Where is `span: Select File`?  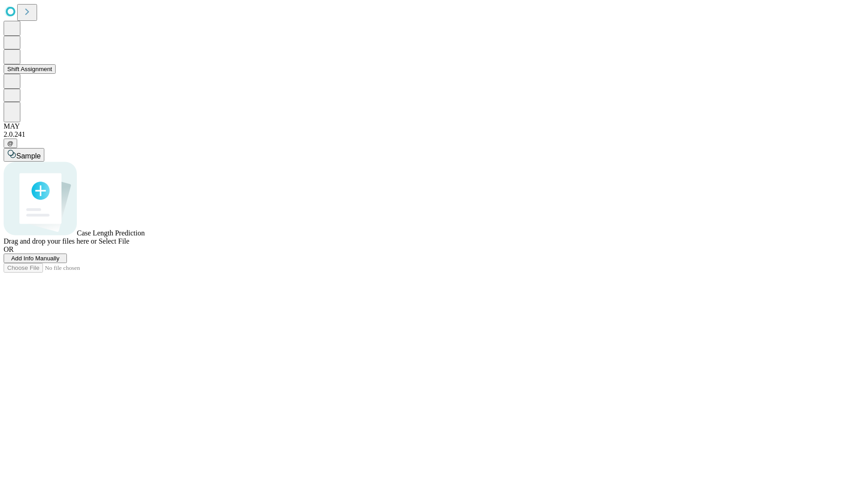 span: Select File is located at coordinates (114, 241).